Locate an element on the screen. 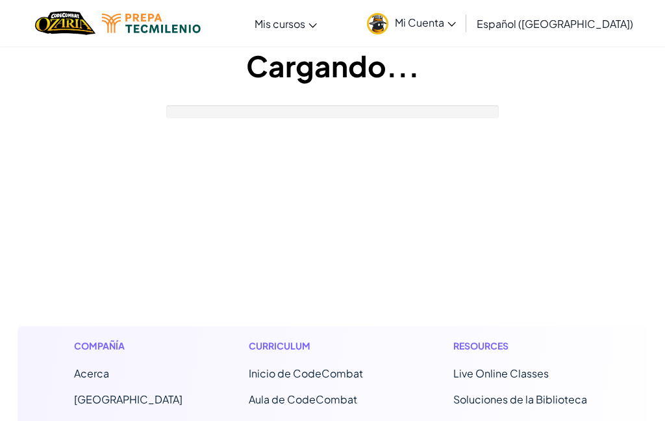 The image size is (665, 421). img: Home is located at coordinates (65, 23).